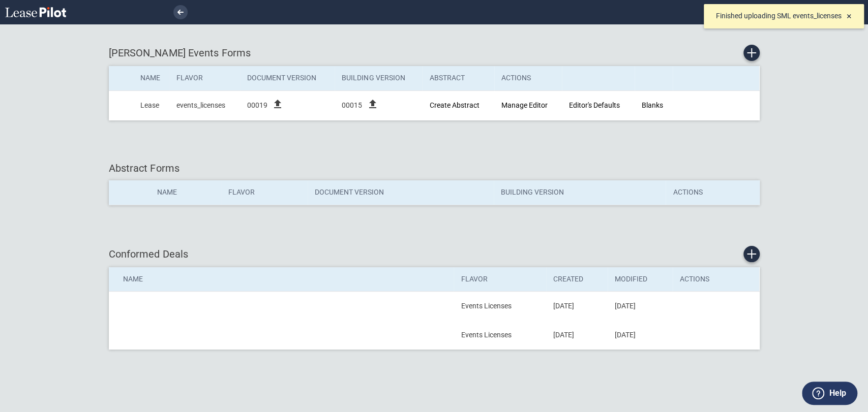 This screenshot has width=868, height=412. I want to click on span: 00015, so click(352, 106).